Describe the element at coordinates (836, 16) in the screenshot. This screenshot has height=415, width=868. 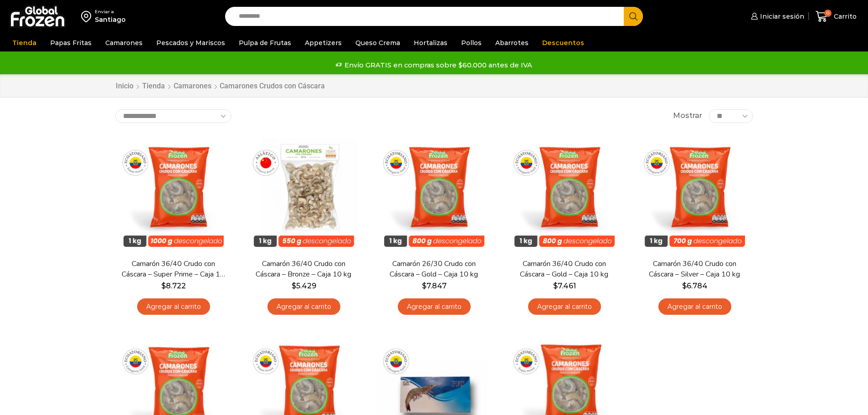
I see `a: 0 Carrito` at that location.